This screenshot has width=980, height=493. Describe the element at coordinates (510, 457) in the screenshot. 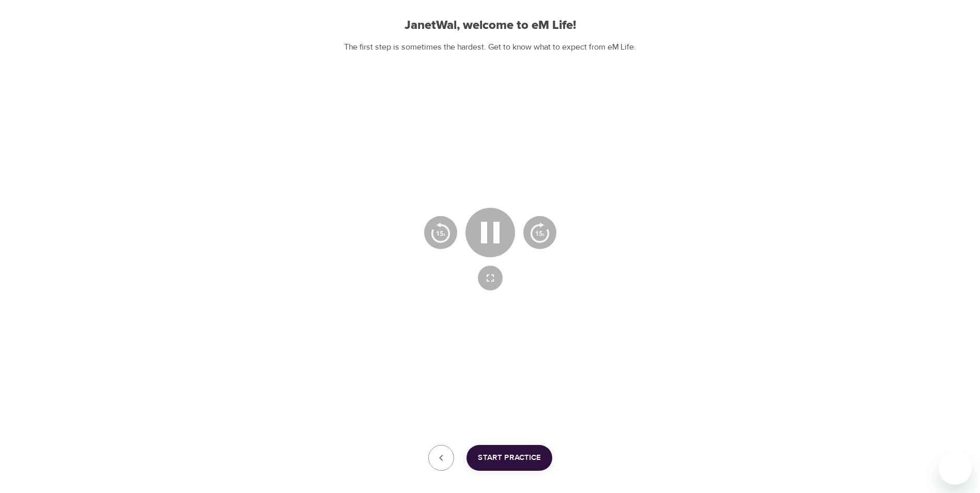

I see `span: Start Practice` at that location.